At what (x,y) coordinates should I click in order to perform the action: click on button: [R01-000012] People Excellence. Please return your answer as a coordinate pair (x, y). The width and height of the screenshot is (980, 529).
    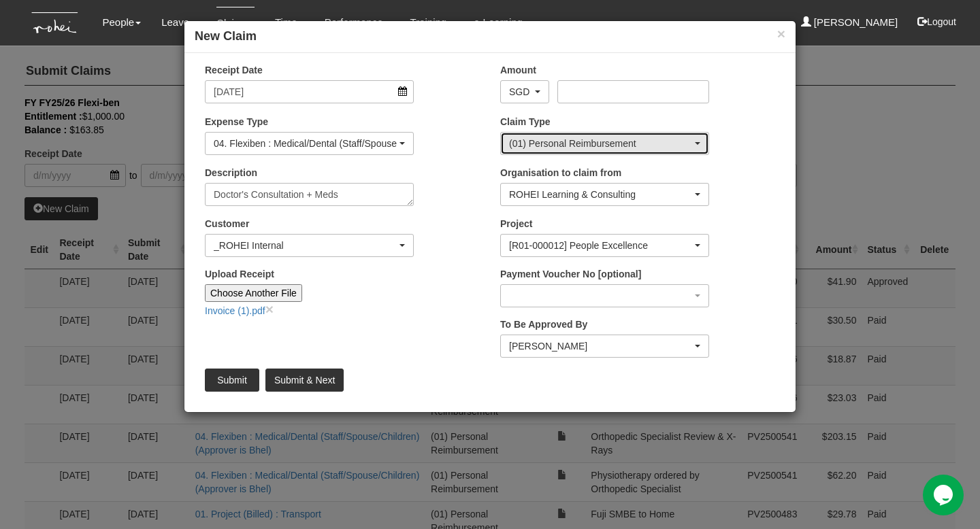
    Looking at the image, I should click on (604, 246).